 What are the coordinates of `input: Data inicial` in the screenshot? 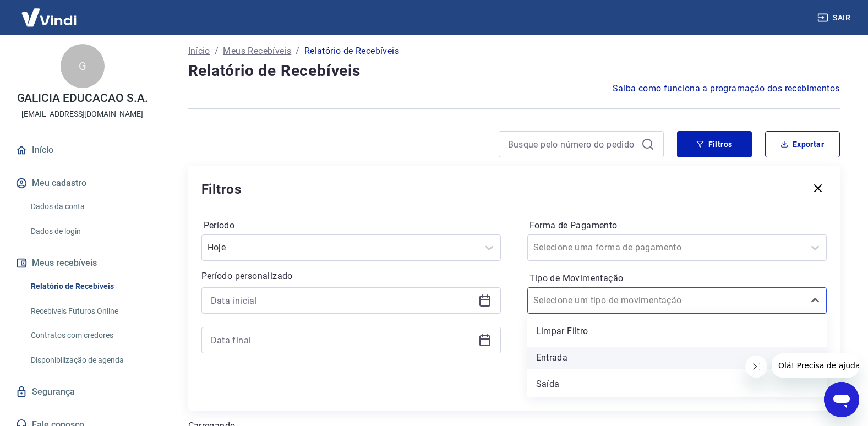 It's located at (342, 300).